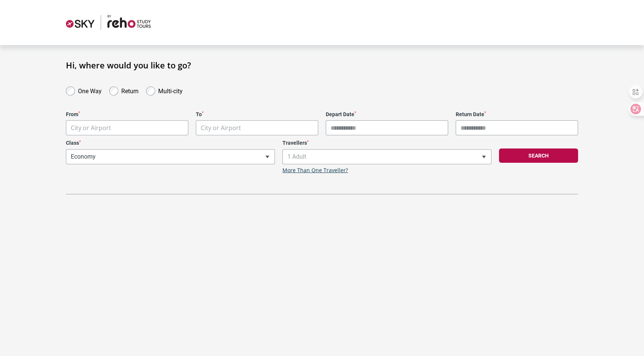  I want to click on label: Return Date, so click(517, 114).